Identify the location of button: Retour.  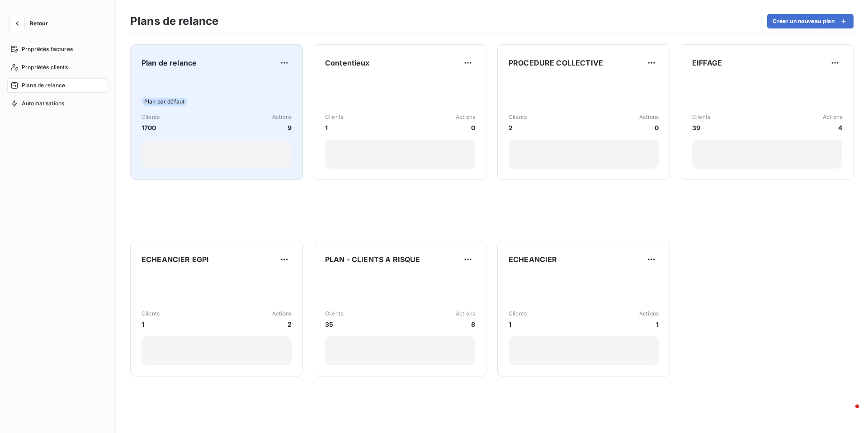
(31, 23).